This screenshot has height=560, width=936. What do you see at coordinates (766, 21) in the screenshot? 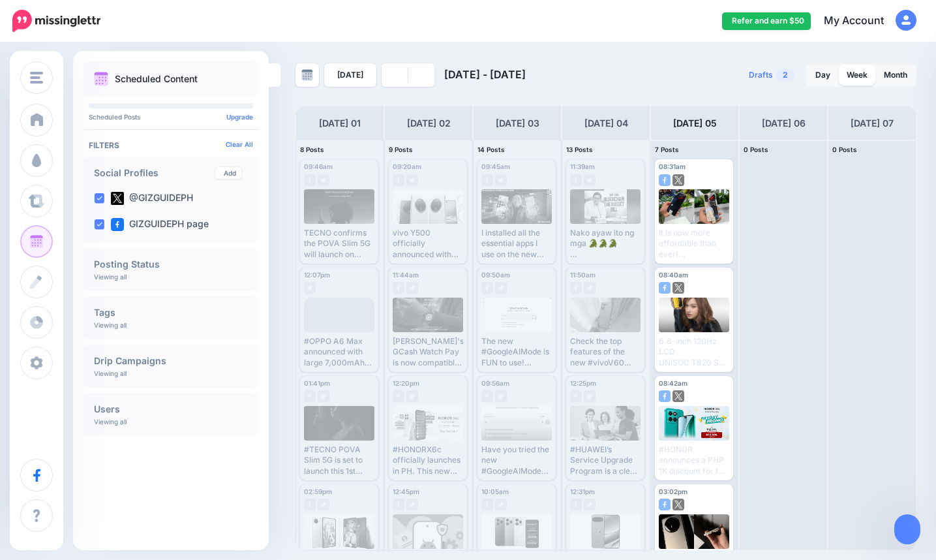
I see `a: Refer and earn $50` at bounding box center [766, 21].